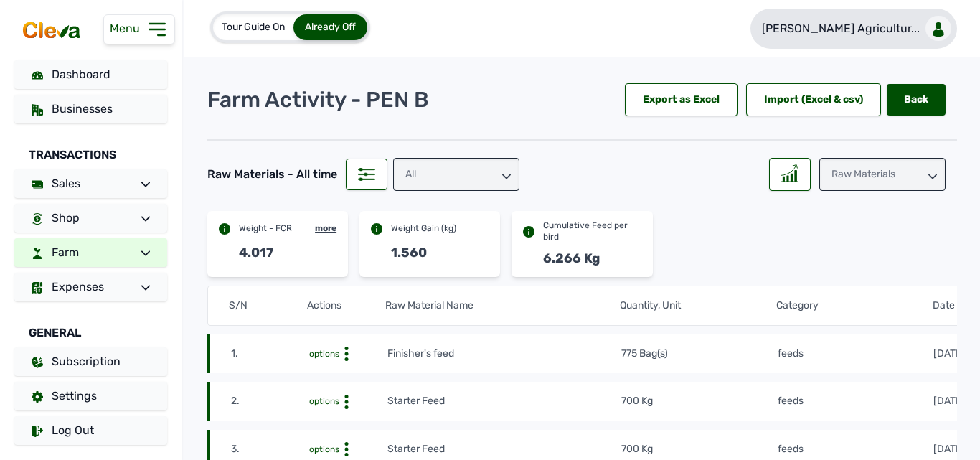 Image resolution: width=980 pixels, height=460 pixels. What do you see at coordinates (82, 109) in the screenshot?
I see `span: Businesses` at bounding box center [82, 109].